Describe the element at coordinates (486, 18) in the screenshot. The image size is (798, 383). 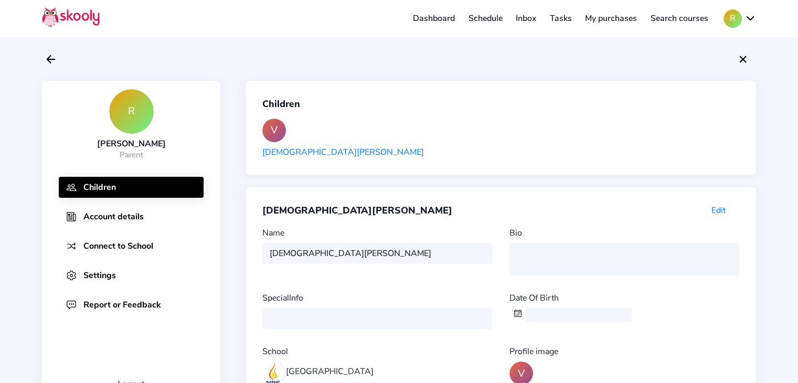
I see `a: Schedule` at that location.